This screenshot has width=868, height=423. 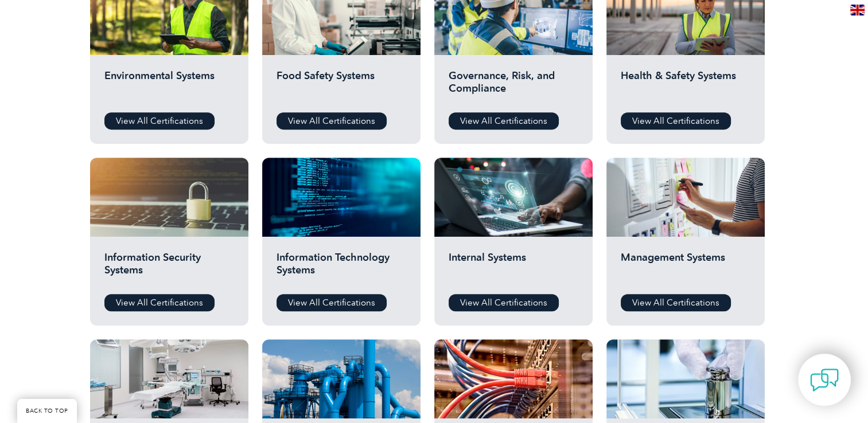 I want to click on h2: Information Technology Systems, so click(x=342, y=268).